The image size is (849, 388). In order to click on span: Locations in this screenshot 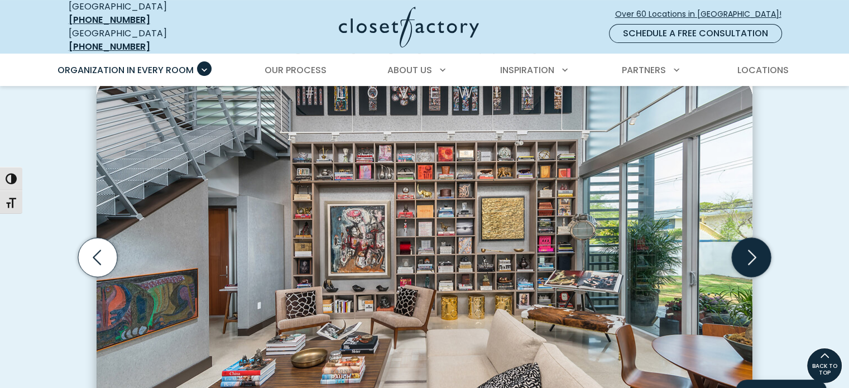, I will do `click(762, 70)`.